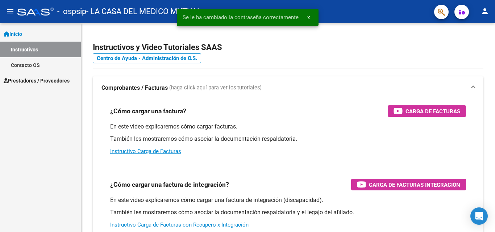  Describe the element at coordinates (309, 17) in the screenshot. I see `span: x` at that location.